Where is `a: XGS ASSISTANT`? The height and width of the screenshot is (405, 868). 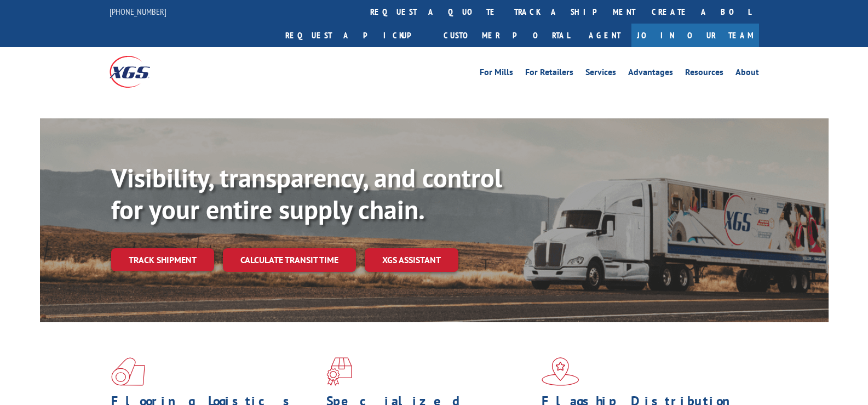 a: XGS ASSISTANT is located at coordinates (411, 260).